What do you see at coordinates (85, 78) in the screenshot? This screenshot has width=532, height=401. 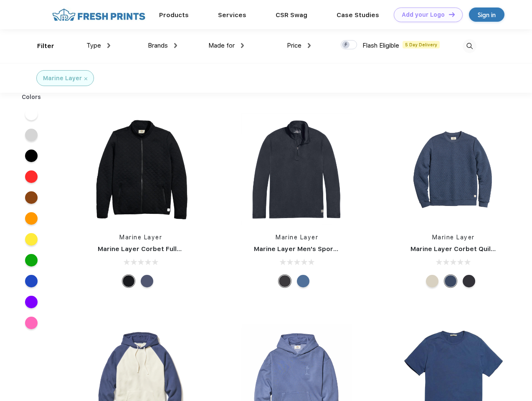 I see `img: filter_cancel.svg` at bounding box center [85, 78].